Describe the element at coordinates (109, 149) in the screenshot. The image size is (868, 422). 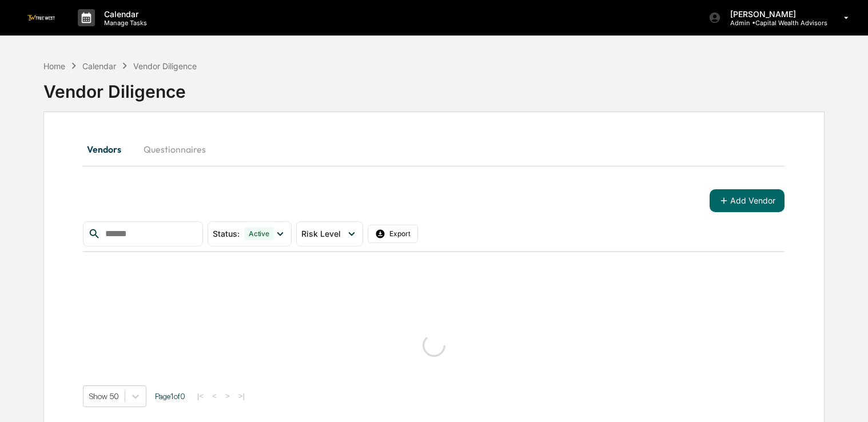
I see `button: Vendors` at that location.